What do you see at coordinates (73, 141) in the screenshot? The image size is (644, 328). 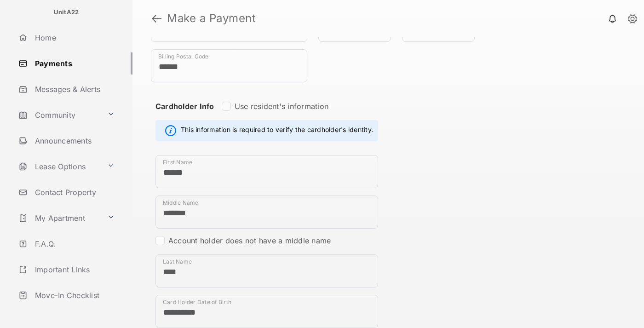 I see `a: Announcements` at bounding box center [73, 141].